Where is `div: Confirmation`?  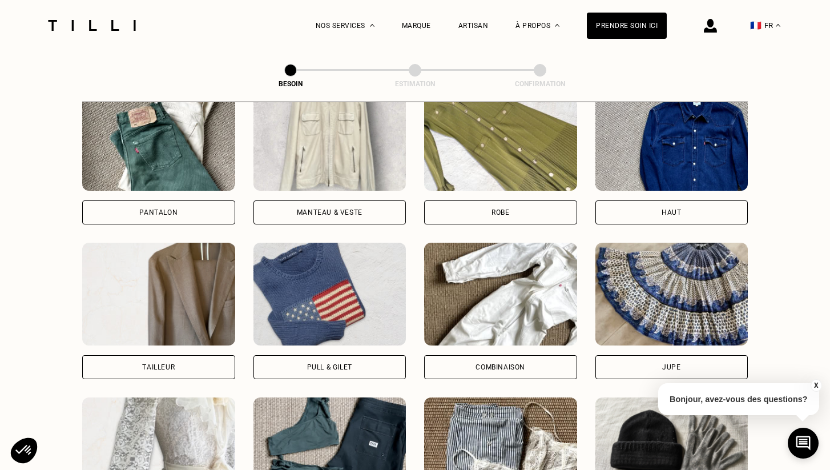
div: Confirmation is located at coordinates (540, 84).